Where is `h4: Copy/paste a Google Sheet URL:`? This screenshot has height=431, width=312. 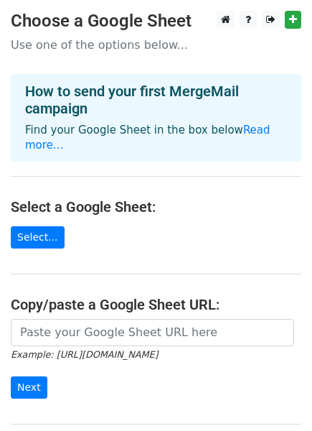
h4: Copy/paste a Google Sheet URL: is located at coordinates (156, 304).